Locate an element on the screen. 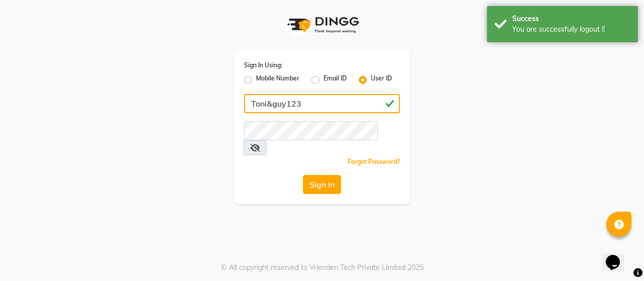 This screenshot has height=281, width=644. label: Sign In Using: is located at coordinates (263, 65).